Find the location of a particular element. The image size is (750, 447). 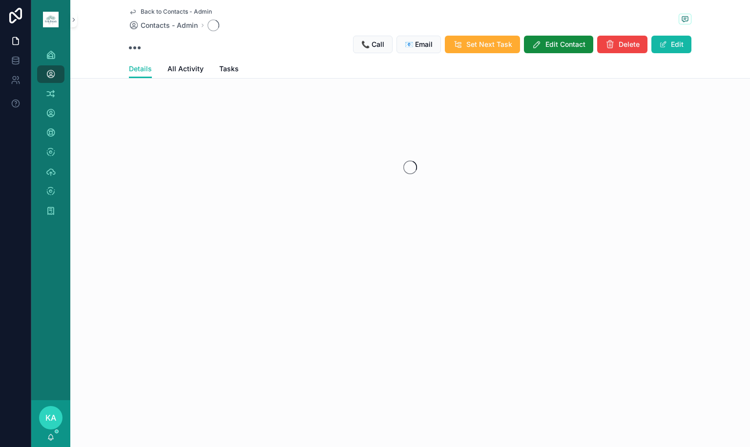

a: All Activity is located at coordinates (185, 70).